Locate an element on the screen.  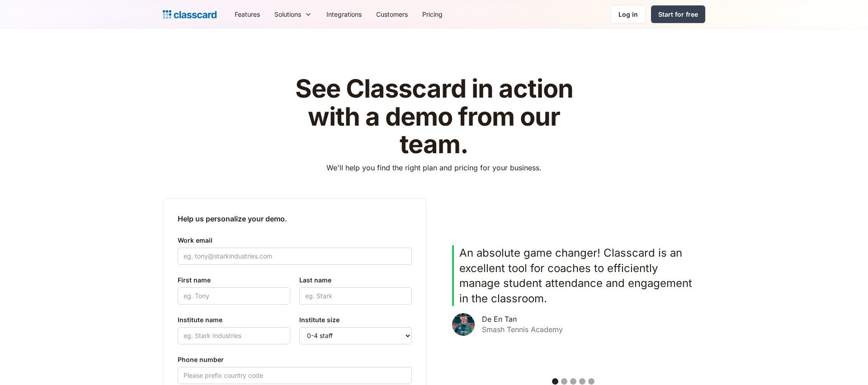
a: Start for free is located at coordinates (678, 14).